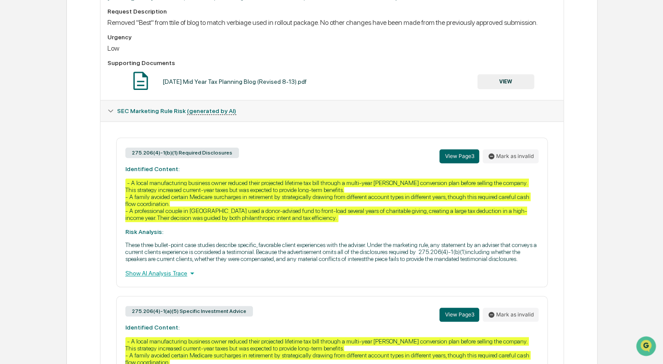  Describe the element at coordinates (84, 25) in the screenshot. I see `p: How can we help?` at that location.